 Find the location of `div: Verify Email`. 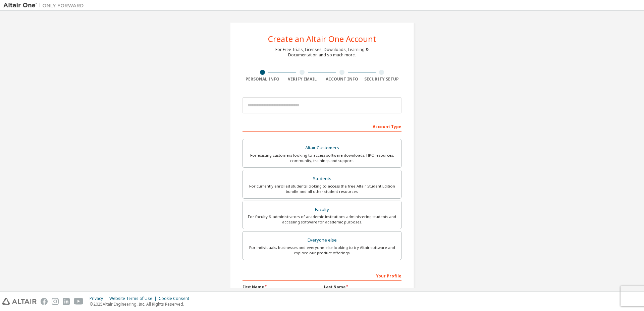

div: Verify Email is located at coordinates (302, 79).